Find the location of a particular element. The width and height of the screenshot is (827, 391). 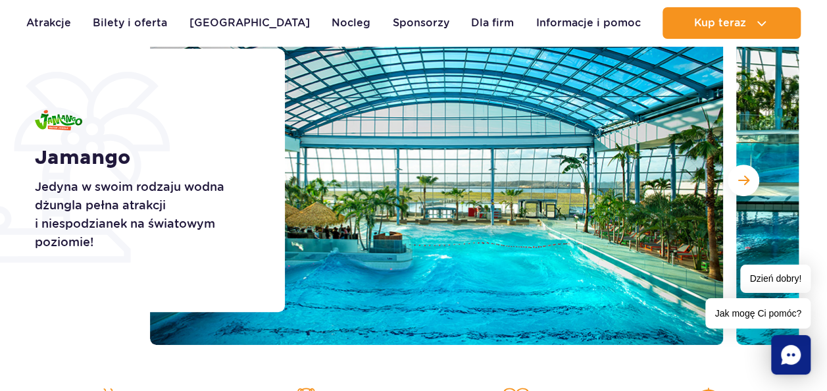

a: Informacje i pomoc is located at coordinates (588, 23).